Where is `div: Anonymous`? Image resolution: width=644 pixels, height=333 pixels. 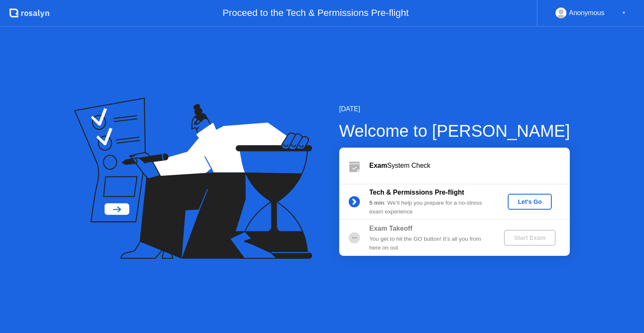 div: Anonymous is located at coordinates (586, 13).